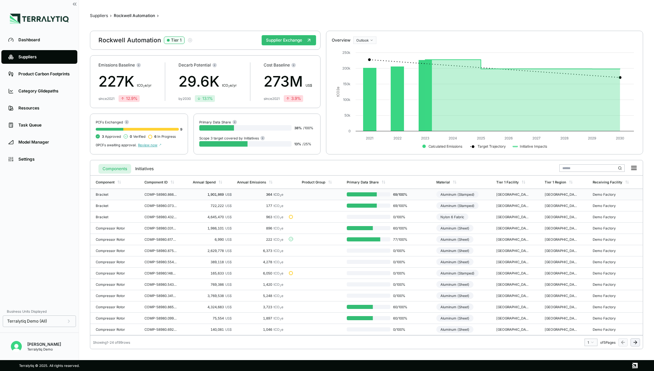 This screenshot has width=654, height=371. Describe the element at coordinates (212, 284) in the screenshot. I see `div: 769,386` at that location.